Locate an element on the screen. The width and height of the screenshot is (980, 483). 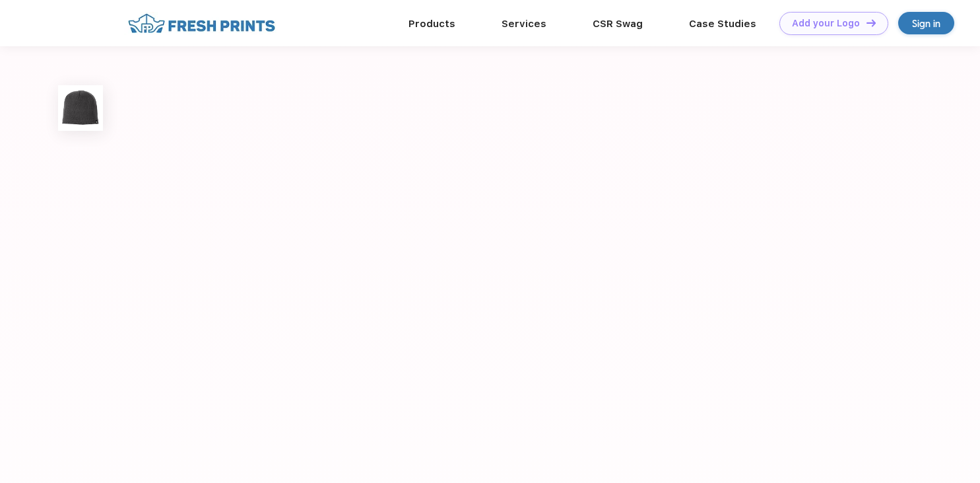
div: Sign in is located at coordinates (926, 23).